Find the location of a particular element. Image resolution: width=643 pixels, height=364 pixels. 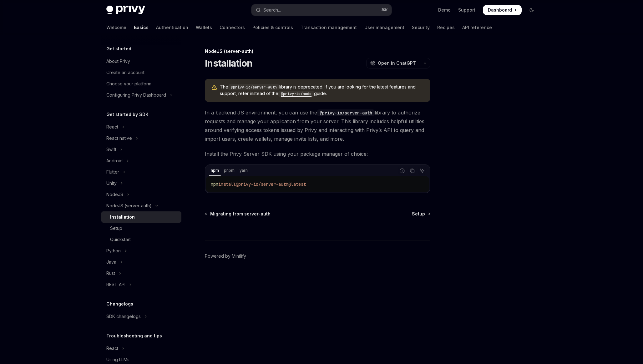

button: Toggle Swift section is located at coordinates (141, 149).